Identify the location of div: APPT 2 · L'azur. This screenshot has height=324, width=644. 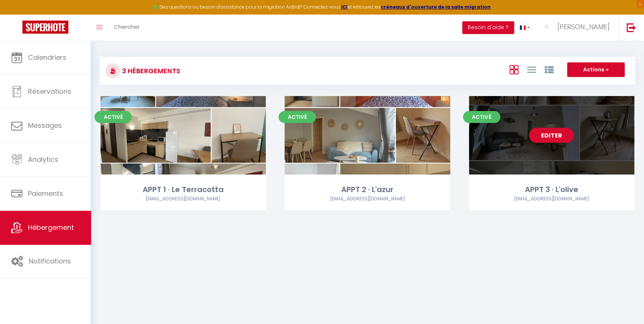
(367, 190).